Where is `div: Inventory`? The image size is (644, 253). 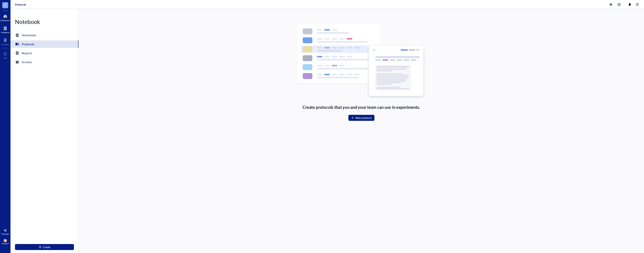 div: Inventory is located at coordinates (5, 44).